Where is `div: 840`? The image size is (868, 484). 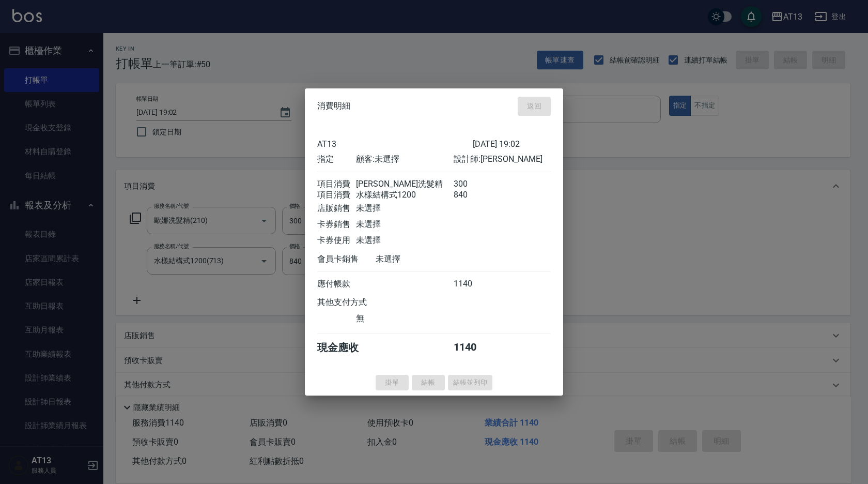
div: 840 is located at coordinates (473, 195).